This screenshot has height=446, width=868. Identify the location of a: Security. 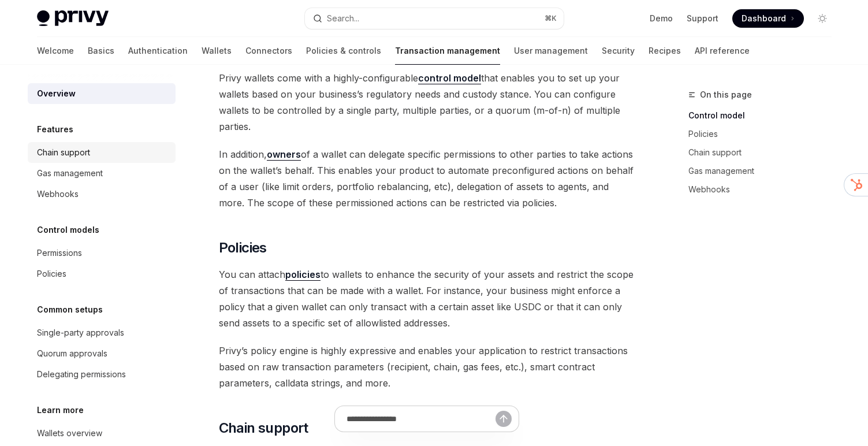
(618, 51).